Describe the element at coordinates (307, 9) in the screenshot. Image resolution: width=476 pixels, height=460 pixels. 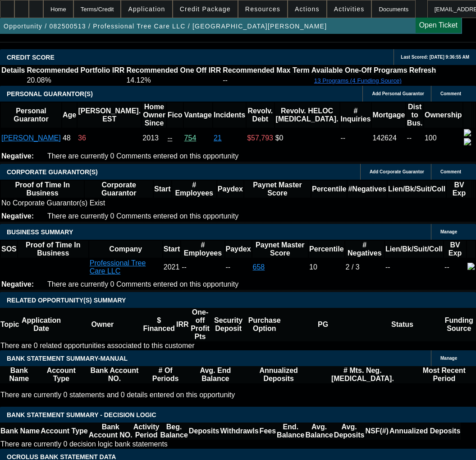
I see `span: Actions` at that location.